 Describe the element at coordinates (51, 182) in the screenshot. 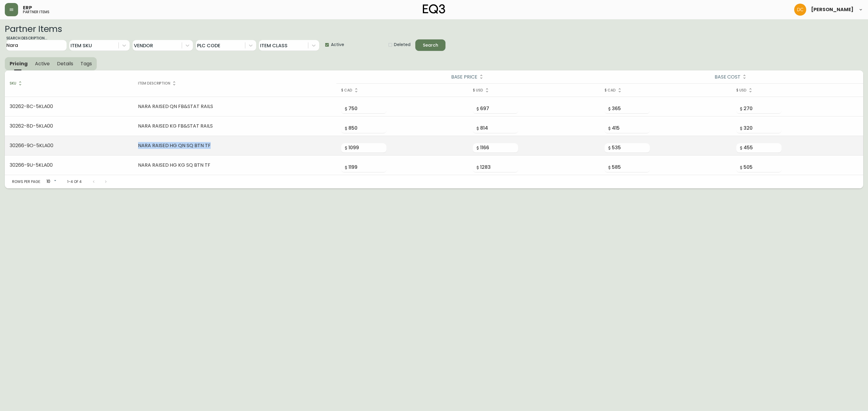

I see `div: 10` at that location.